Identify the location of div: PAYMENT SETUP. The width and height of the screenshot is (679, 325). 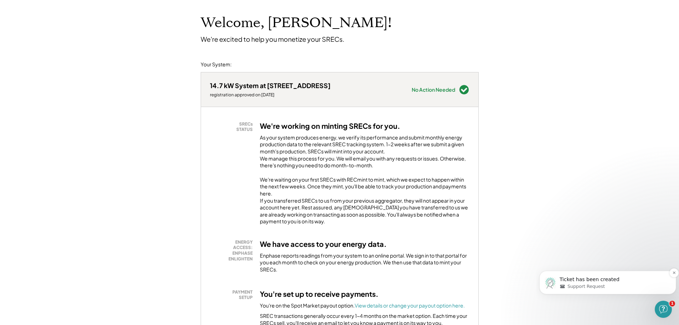
(233, 295).